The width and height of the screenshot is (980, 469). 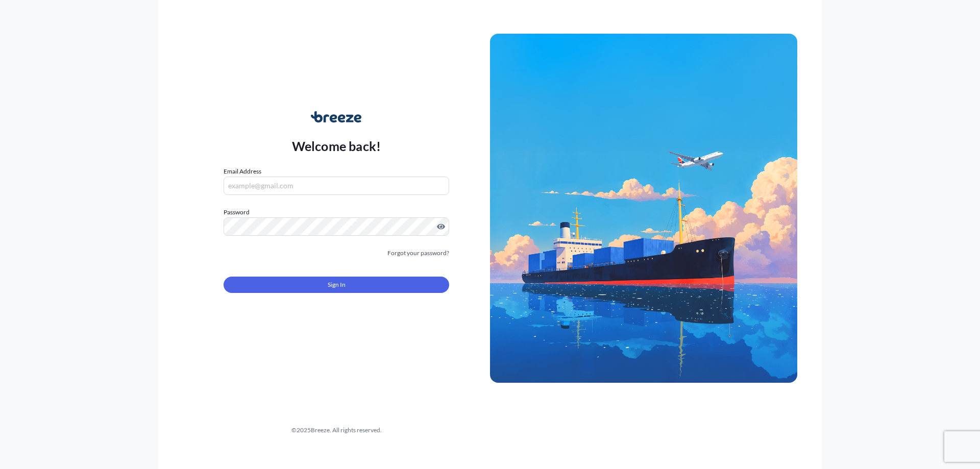 I want to click on button: Show password, so click(x=441, y=227).